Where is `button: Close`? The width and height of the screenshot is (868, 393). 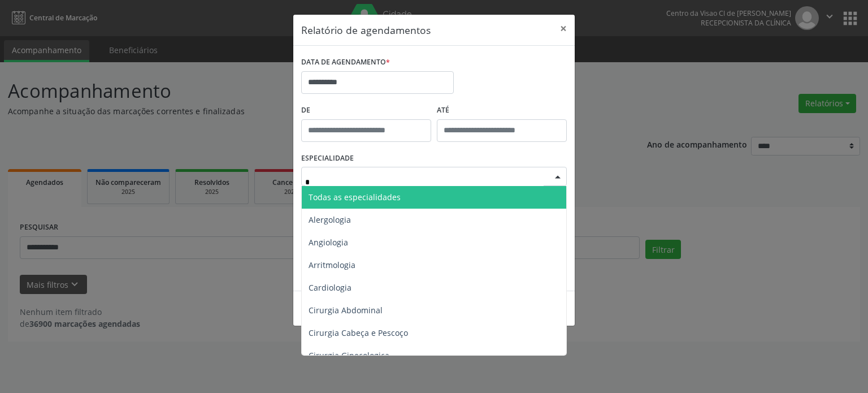 button: Close is located at coordinates (564, 28).